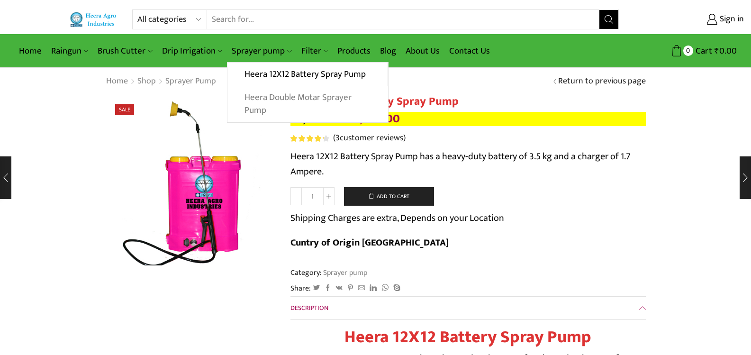 The width and height of the screenshot is (751, 355). I want to click on span: Share:, so click(300, 288).